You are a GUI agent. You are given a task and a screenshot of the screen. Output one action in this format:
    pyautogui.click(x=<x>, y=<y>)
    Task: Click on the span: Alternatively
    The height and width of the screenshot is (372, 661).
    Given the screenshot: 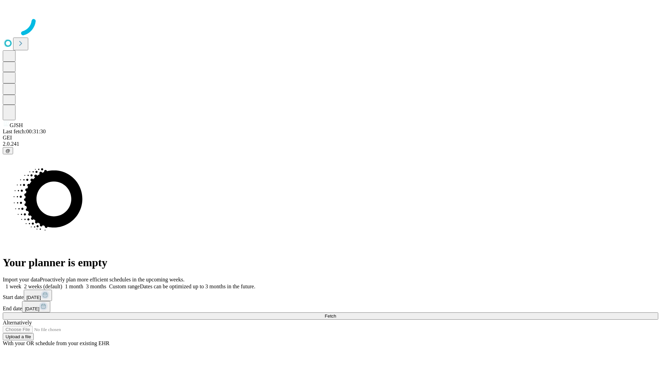 What is the action you would take?
    pyautogui.click(x=17, y=322)
    